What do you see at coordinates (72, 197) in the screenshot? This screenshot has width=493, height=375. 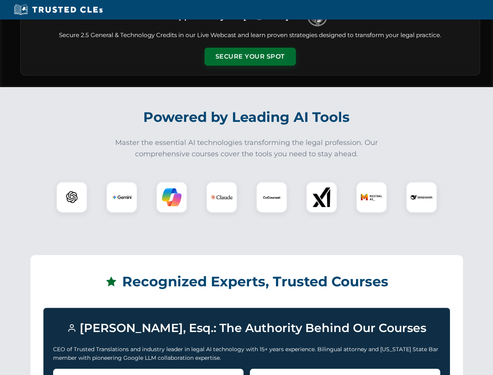 I see `div: ChatGPT` at bounding box center [72, 197].